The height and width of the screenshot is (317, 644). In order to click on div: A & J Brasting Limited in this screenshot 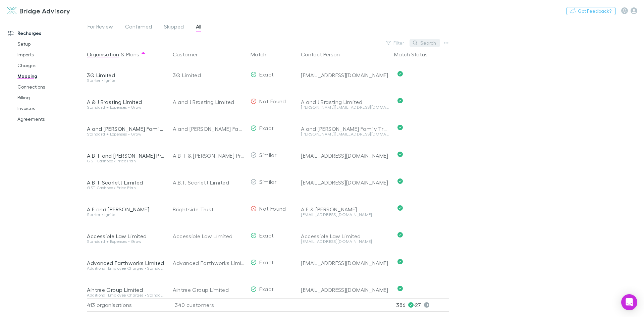, I will do `click(126, 102)`.